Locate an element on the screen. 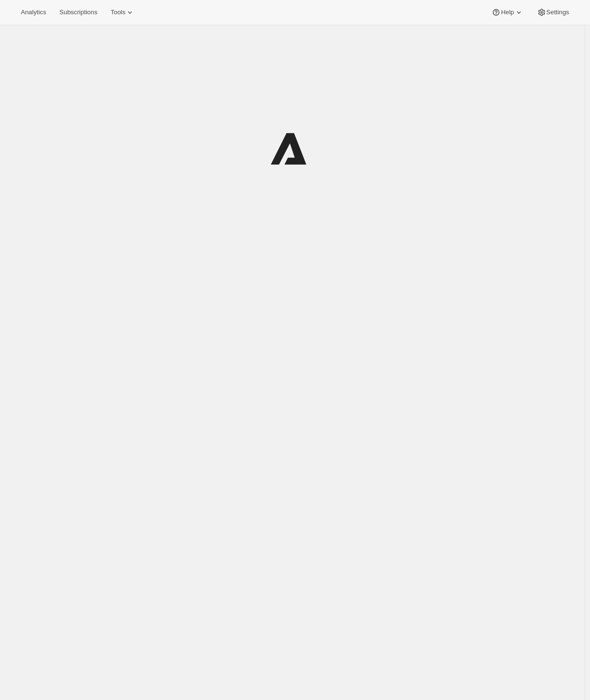 This screenshot has width=590, height=700. button: Subscriptions is located at coordinates (78, 13).